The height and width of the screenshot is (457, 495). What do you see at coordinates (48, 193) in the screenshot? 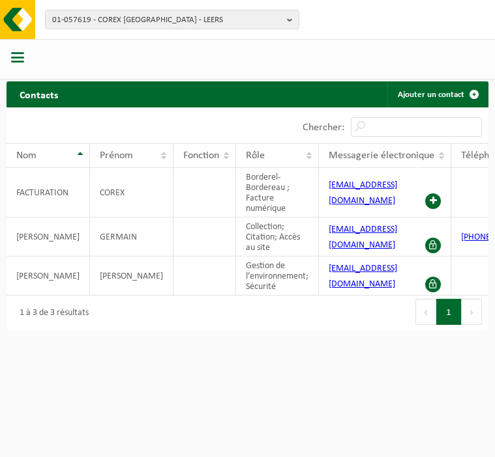
I see `td: FACTURATION` at bounding box center [48, 193].